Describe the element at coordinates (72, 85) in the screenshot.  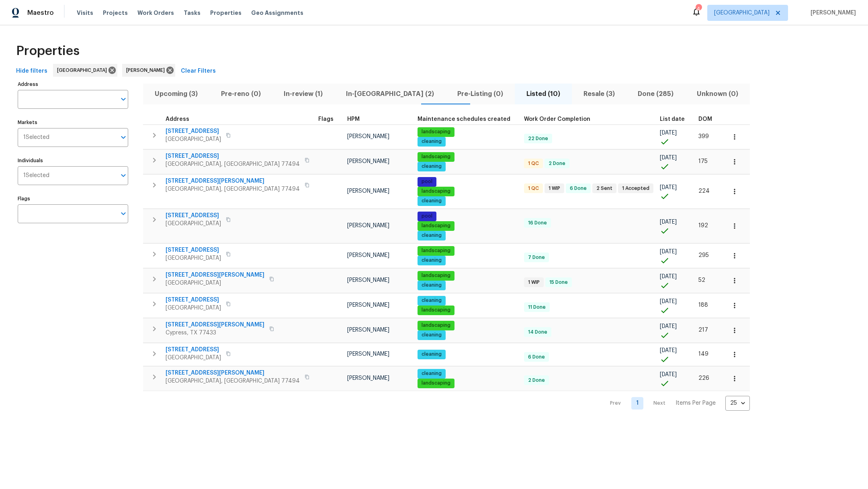
I see `label: Address` at that location.